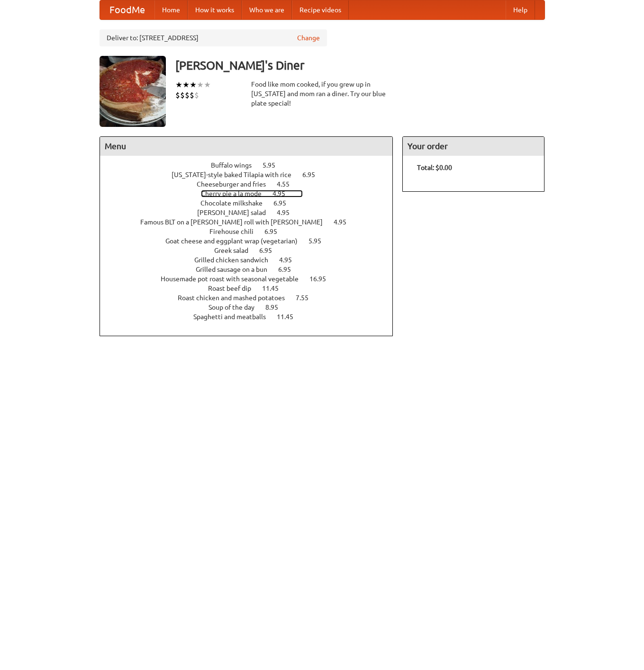 The height and width of the screenshot is (670, 644). What do you see at coordinates (276, 307) in the screenshot?
I see `span: 8.95` at bounding box center [276, 307].